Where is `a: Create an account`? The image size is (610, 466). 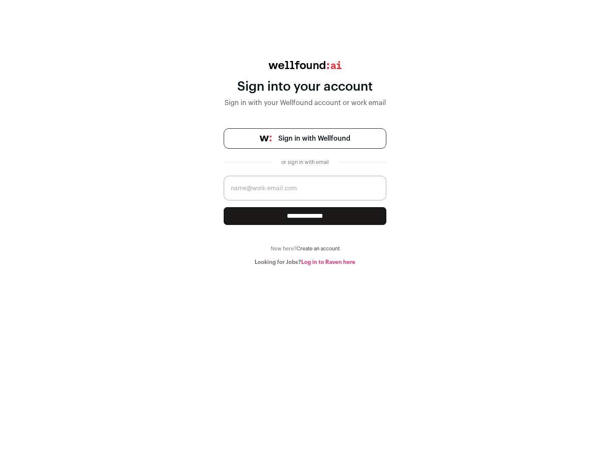
a: Create an account is located at coordinates (318, 249).